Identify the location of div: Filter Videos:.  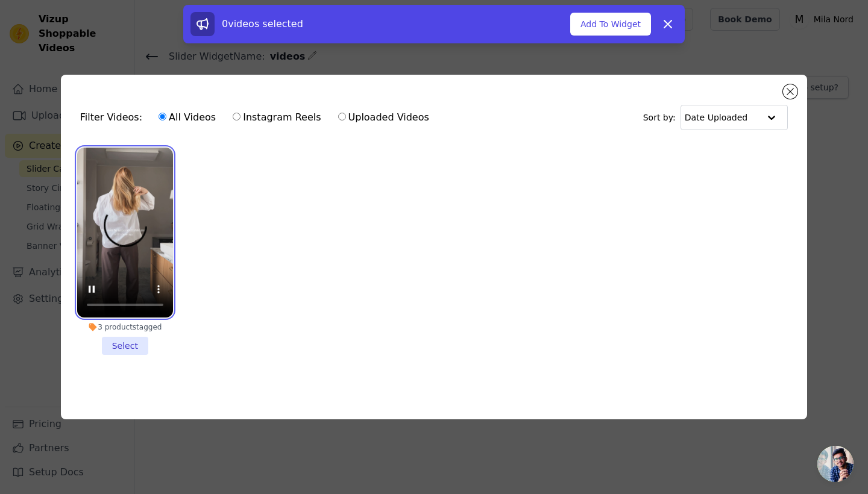
(258, 117).